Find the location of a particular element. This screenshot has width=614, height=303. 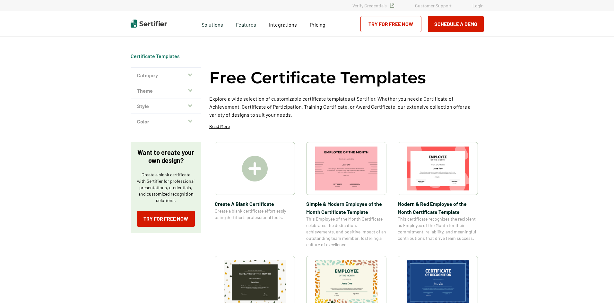

a: Customer Support is located at coordinates (433, 5).